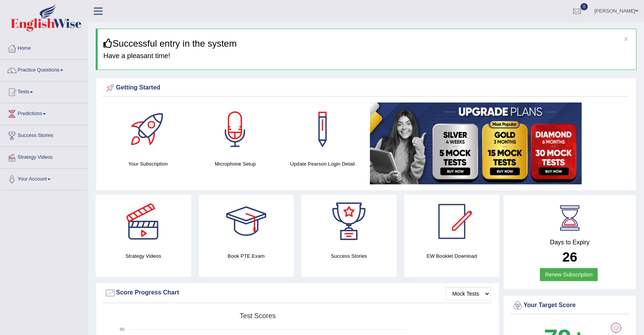 The height and width of the screenshot is (335, 644). Describe the element at coordinates (322, 164) in the screenshot. I see `h4: Update Pearson Login Detail` at that location.